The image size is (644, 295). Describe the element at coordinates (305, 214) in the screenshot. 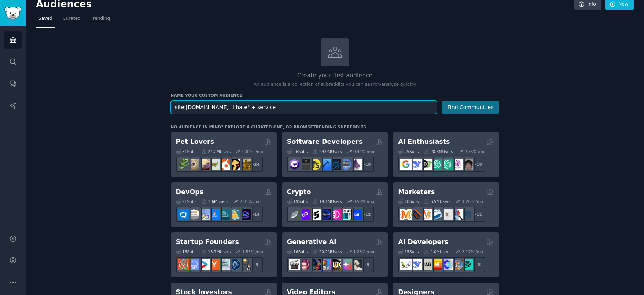

I see `img: 0xPolygon` at that location.